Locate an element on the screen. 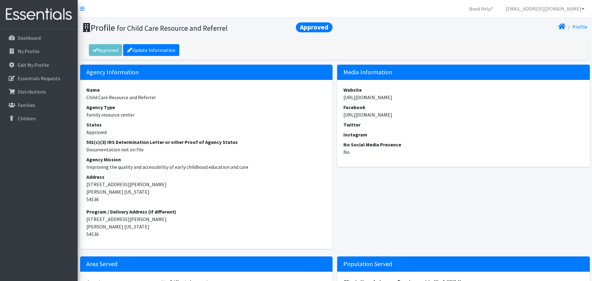 The height and width of the screenshot is (281, 592). a: Update Information is located at coordinates (151, 50).